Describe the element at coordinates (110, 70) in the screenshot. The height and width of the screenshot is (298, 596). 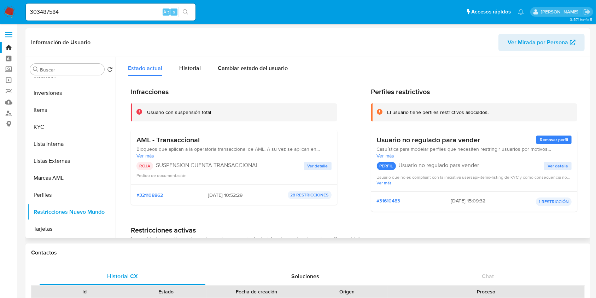
I see `button: Volver al orden por defecto` at that location.